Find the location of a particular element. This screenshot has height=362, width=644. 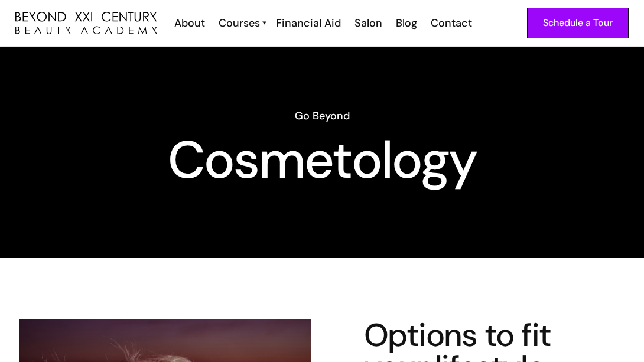

a: home is located at coordinates (86, 23).